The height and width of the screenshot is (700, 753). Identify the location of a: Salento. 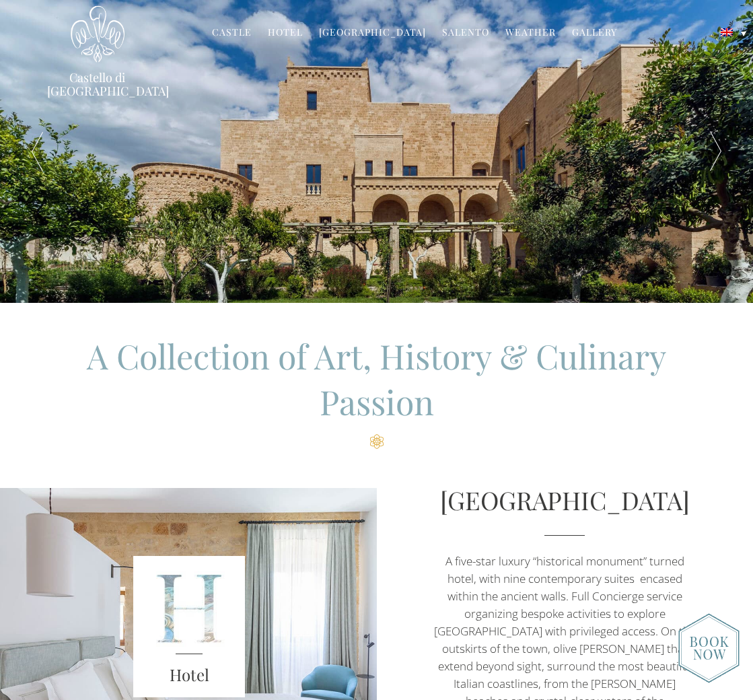
(466, 33).